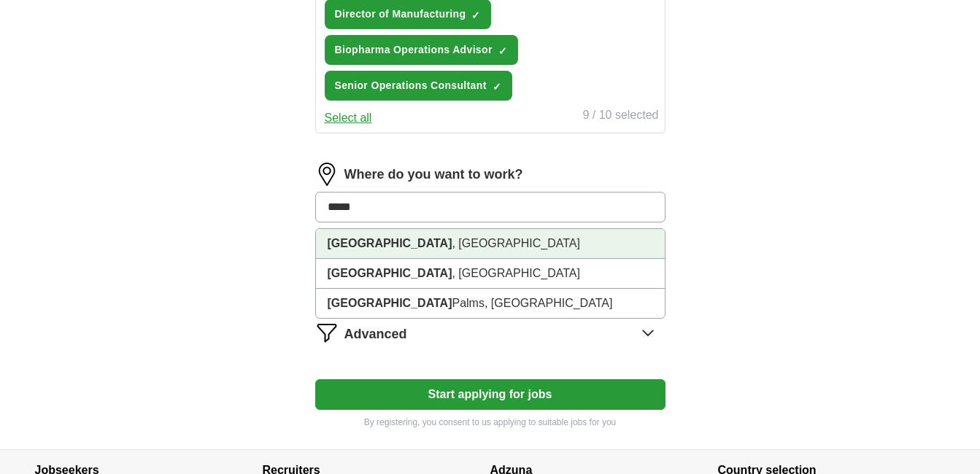 The height and width of the screenshot is (474, 980). I want to click on div: 9 / 10 selected, so click(620, 117).